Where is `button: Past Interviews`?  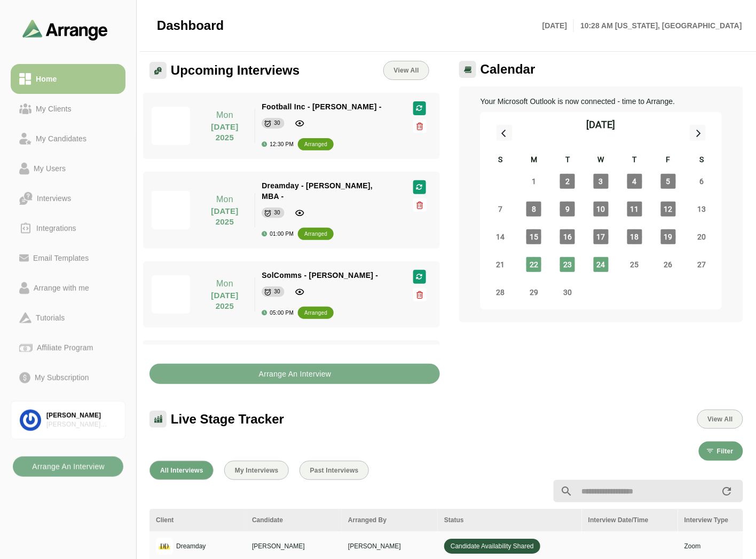 button: Past Interviews is located at coordinates (334, 471).